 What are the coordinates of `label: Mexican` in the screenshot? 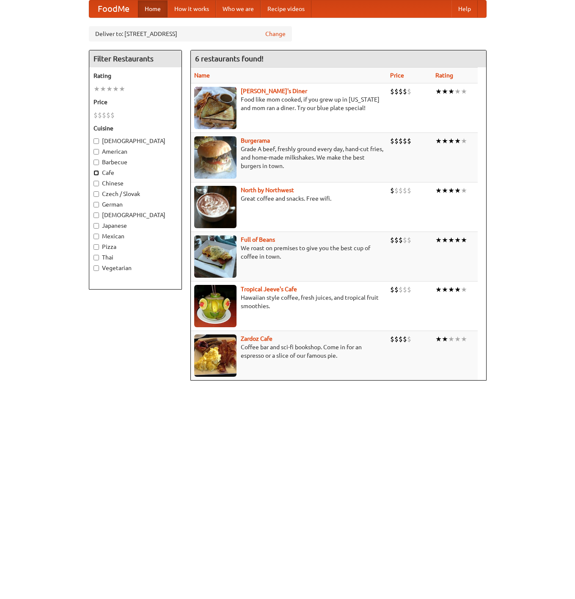 It's located at (135, 236).